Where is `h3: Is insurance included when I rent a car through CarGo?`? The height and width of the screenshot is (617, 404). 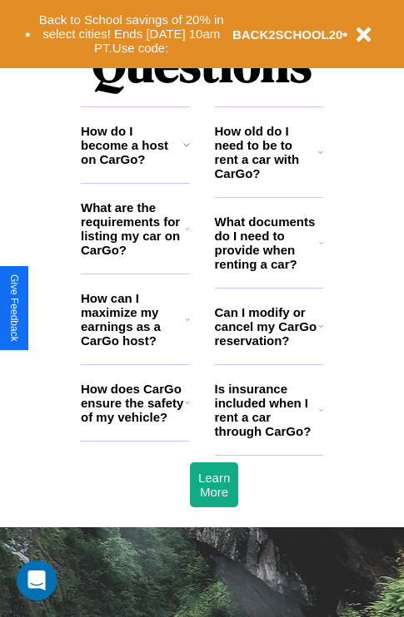
h3: Is insurance included when I rent a car through CarGo? is located at coordinates (266, 410).